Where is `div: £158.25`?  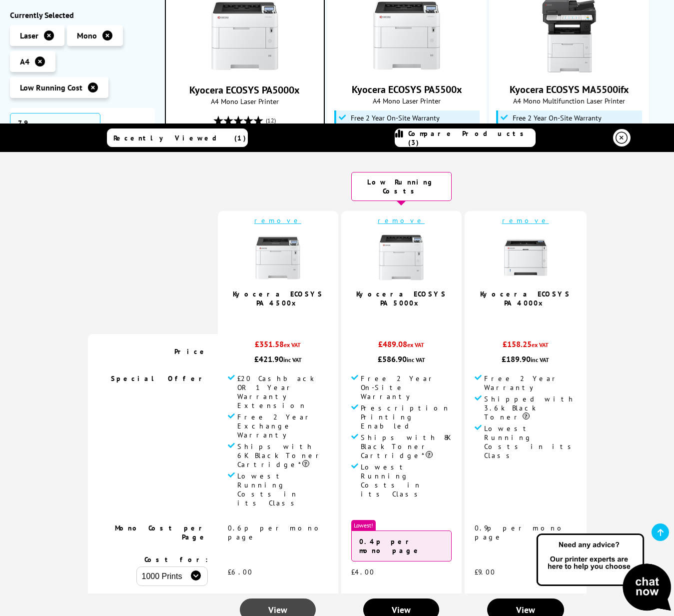
div: £158.25 is located at coordinates (526, 347).